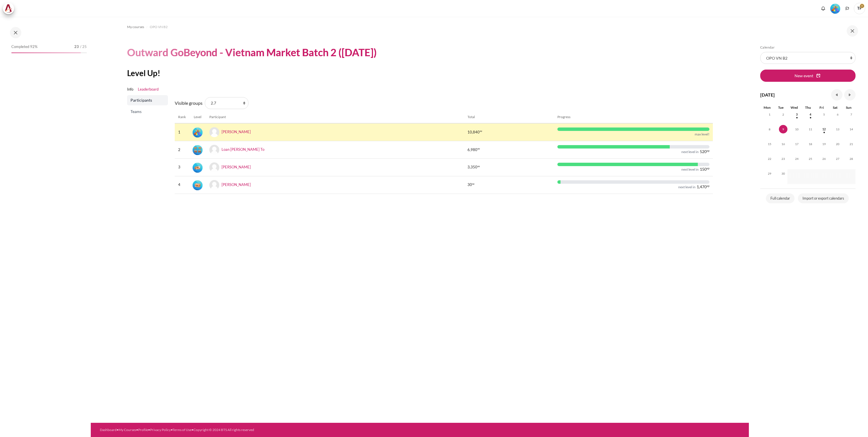  I want to click on span: 11, so click(811, 129).